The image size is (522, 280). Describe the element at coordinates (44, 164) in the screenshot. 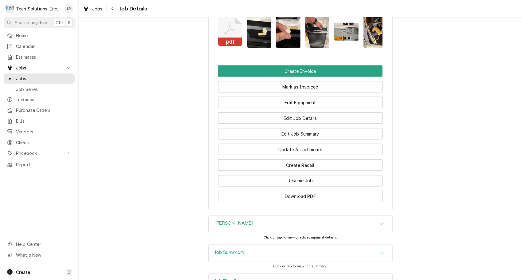

I see `span: Reports` at that location.